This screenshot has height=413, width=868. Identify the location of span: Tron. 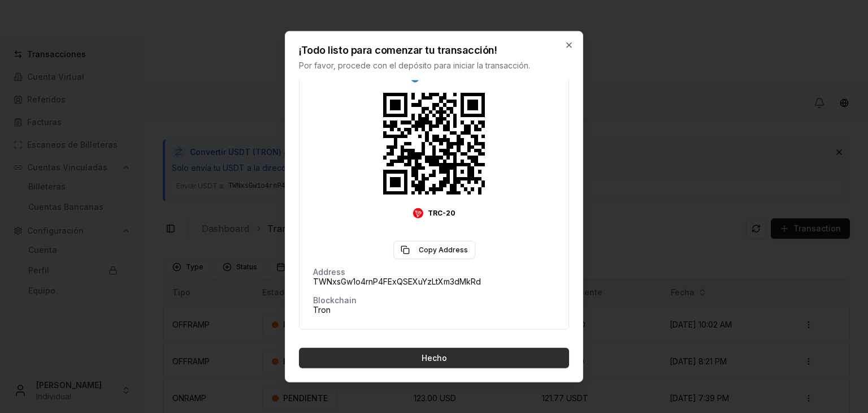
(322, 310).